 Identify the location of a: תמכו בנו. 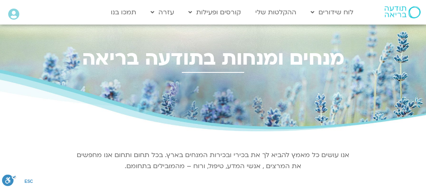
(123, 12).